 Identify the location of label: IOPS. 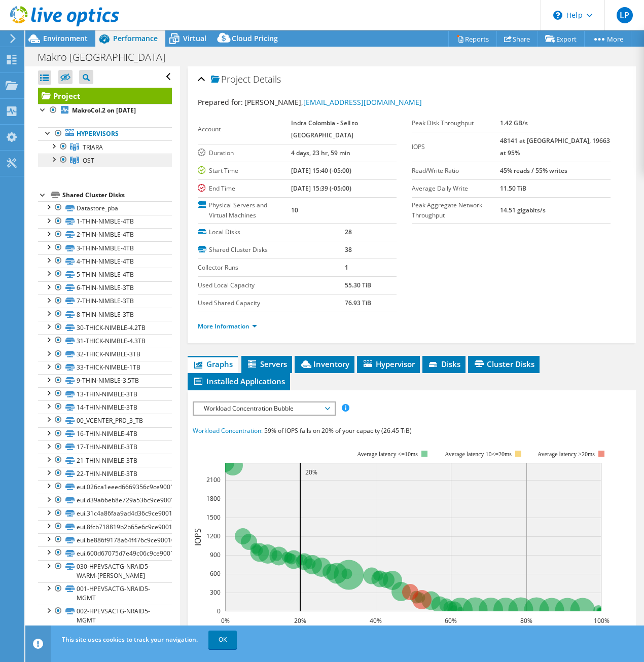
(456, 147).